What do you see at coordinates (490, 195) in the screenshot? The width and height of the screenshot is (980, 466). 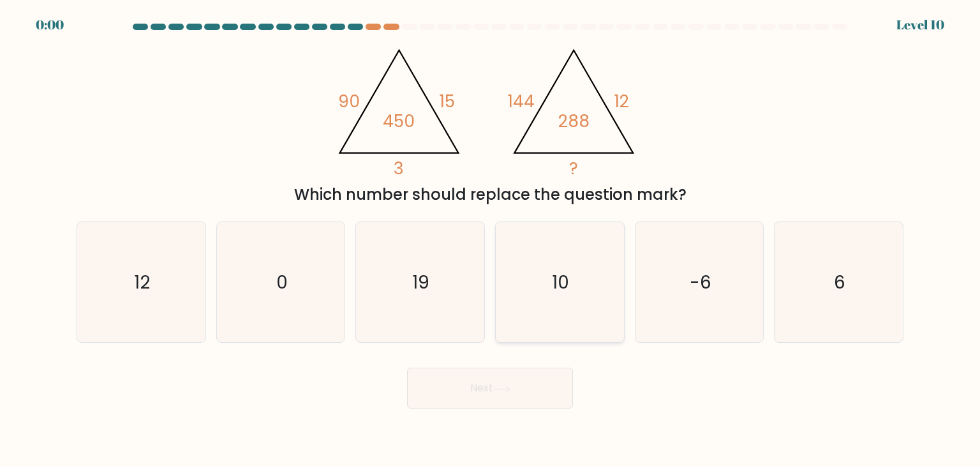 I see `div: Which number should replace the question mark?` at bounding box center [490, 195].